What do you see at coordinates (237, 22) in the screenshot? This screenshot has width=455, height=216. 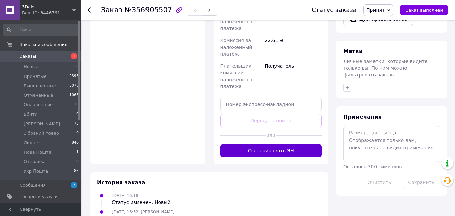 I see `span: Сумма наложенного платежа` at bounding box center [237, 22].